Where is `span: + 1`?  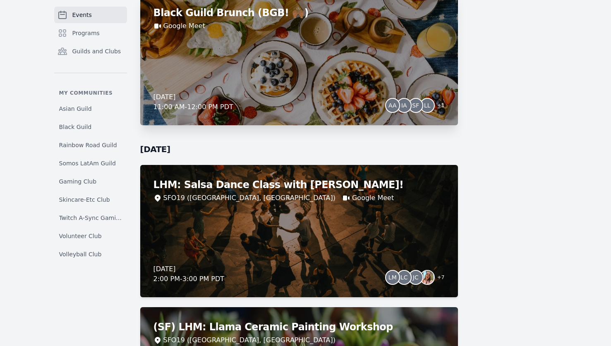 span: + 1 is located at coordinates (438, 106).